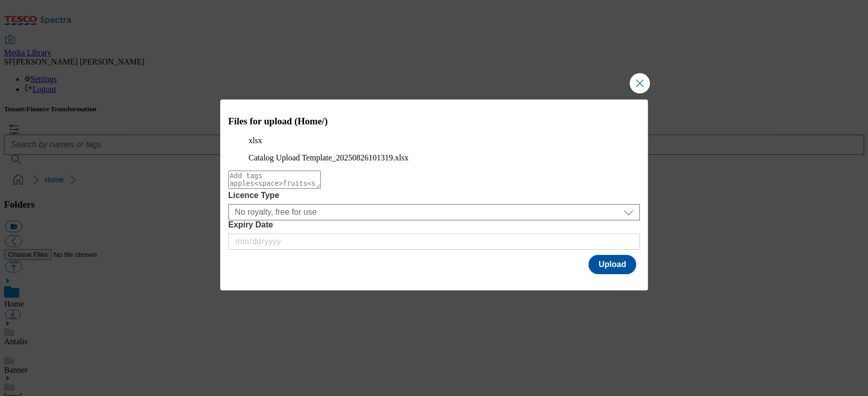 The height and width of the screenshot is (396, 868). What do you see at coordinates (434, 158) in the screenshot?
I see `figcaption: Catalog Upload Template_20250826101319.xlsx` at bounding box center [434, 158].